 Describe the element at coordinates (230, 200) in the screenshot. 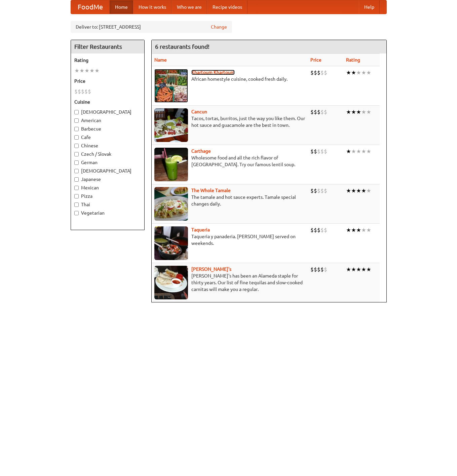

I see `p: The tamale and hot sauce experts. Tamale special changes daily.` at that location.